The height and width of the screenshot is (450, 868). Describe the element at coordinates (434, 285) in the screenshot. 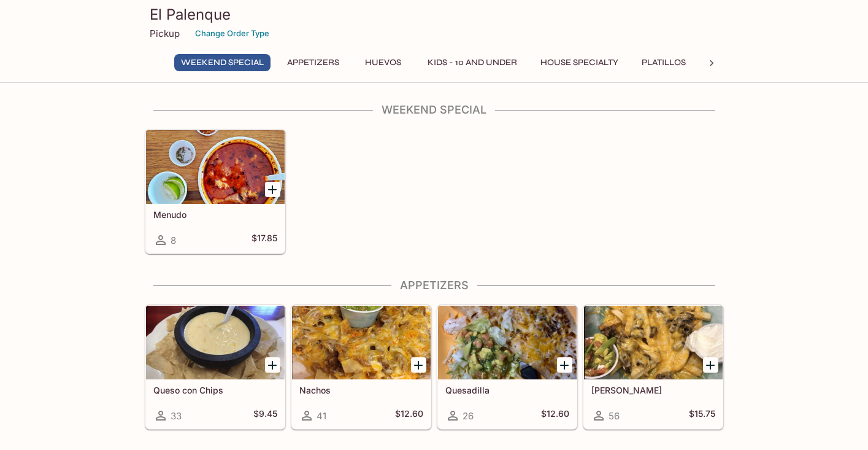

I see `h4: Appetizers` at that location.